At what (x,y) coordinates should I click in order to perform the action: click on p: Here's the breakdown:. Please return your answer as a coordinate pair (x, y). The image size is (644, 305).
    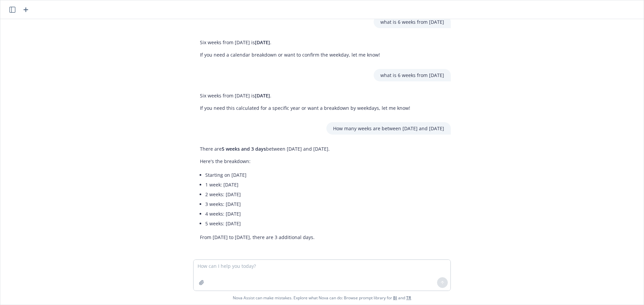
    Looking at the image, I should click on (264, 161).